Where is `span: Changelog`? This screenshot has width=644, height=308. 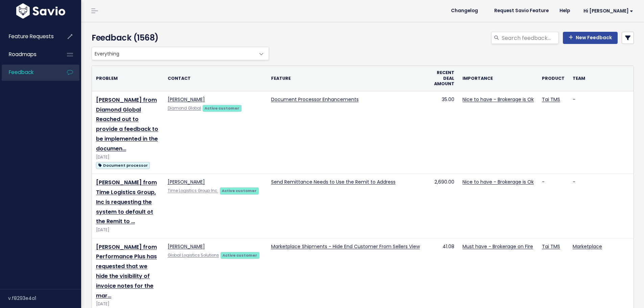 span: Changelog is located at coordinates (465, 11).